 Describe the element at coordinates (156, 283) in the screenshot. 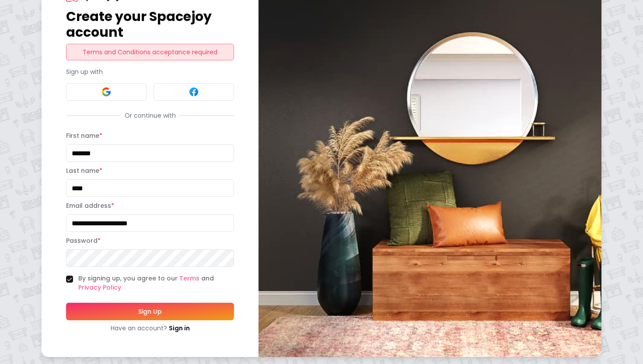

I see `label: By signing up, you agree to our and` at that location.